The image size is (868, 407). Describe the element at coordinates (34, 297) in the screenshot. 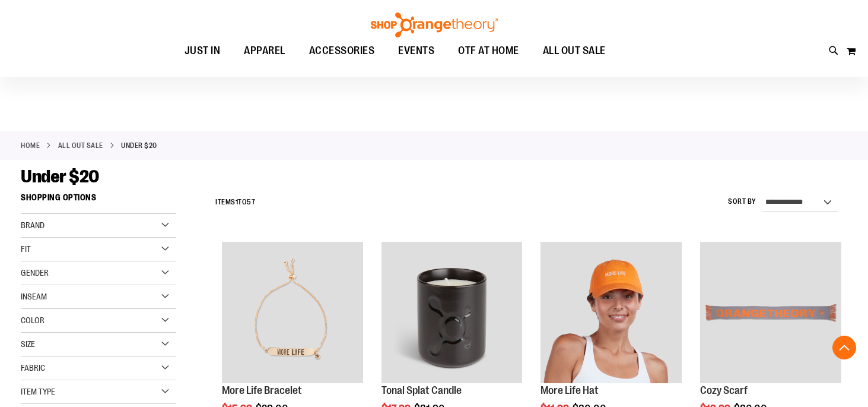

I see `span: Inseam` at that location.